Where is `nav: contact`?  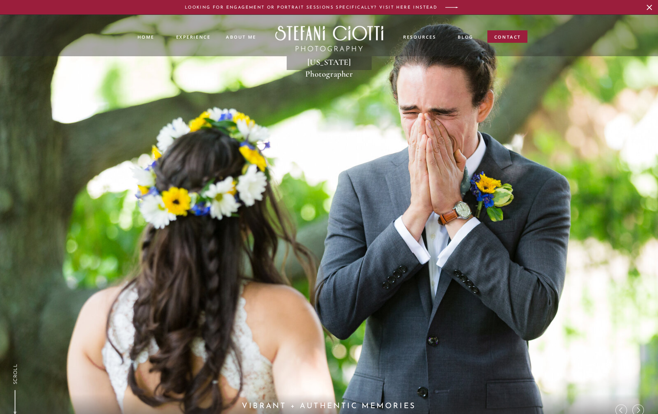 nav: contact is located at coordinates (507, 38).